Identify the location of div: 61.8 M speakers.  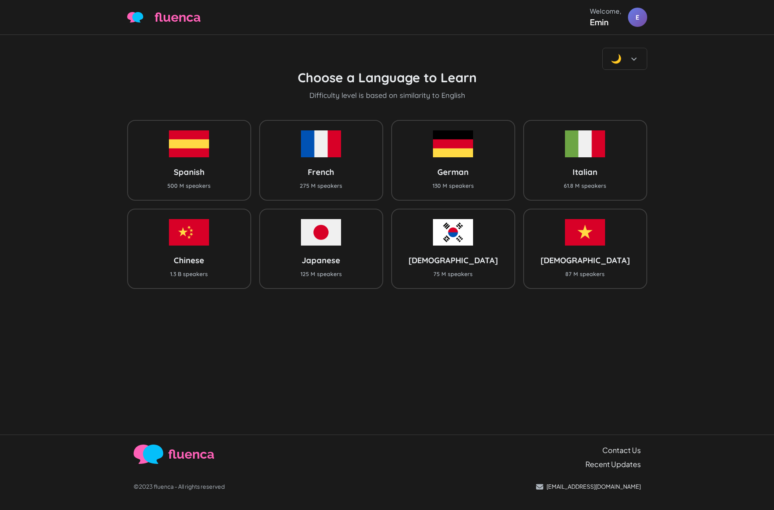
(585, 186).